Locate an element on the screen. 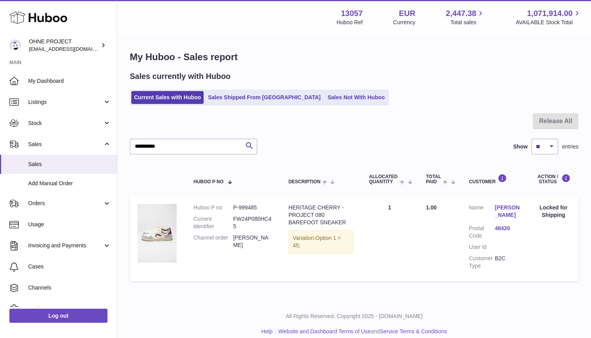 The image size is (591, 338). a: Website and Dashboard Terms of Use is located at coordinates (324, 331).